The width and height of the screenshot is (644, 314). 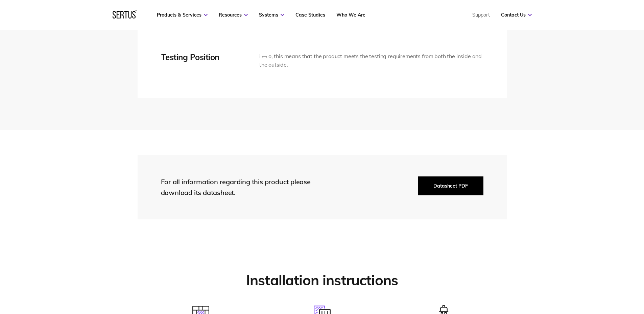 What do you see at coordinates (310, 15) in the screenshot?
I see `a: Case Studies` at bounding box center [310, 15].